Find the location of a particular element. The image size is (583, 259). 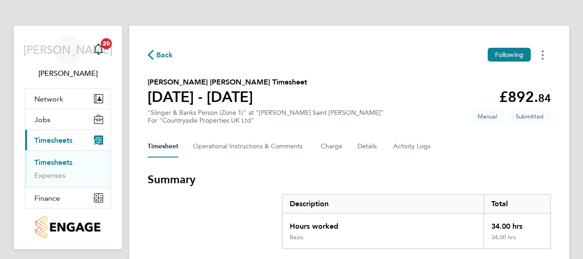

button: Operational Instructions & Comments is located at coordinates (249, 146).